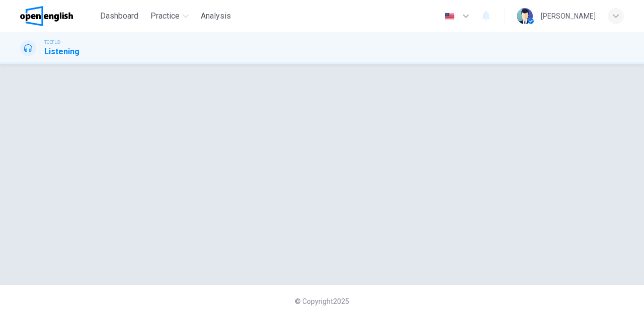 The width and height of the screenshot is (644, 317). I want to click on a: OpenEnglish logo, so click(58, 16).